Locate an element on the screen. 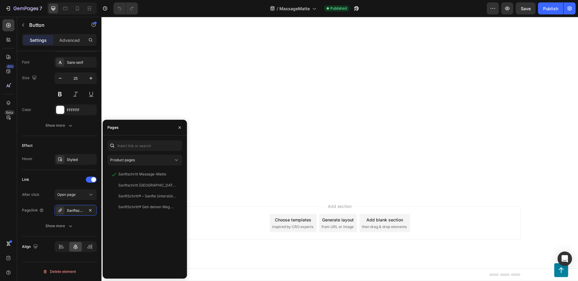 The width and height of the screenshot is (578, 281). div: Choose templates is located at coordinates (191, 203).